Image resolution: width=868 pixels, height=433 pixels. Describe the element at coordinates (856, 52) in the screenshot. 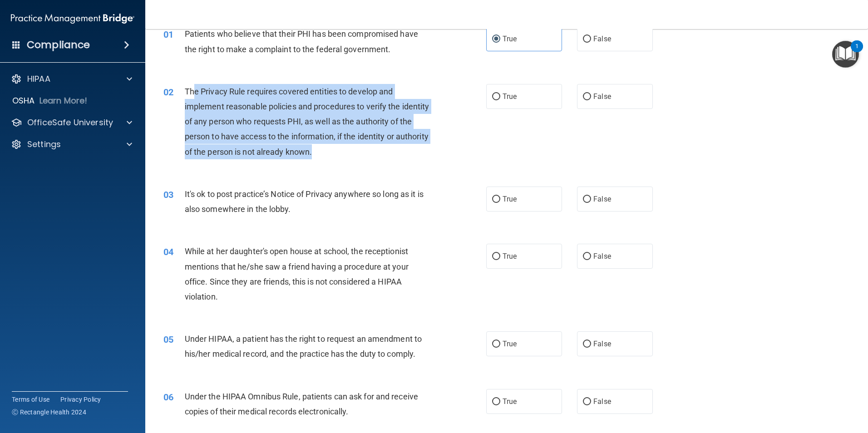

I see `div: 1` at that location.